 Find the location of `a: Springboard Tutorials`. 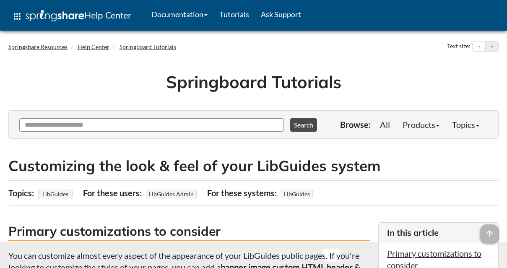

a: Springboard Tutorials is located at coordinates (148, 47).